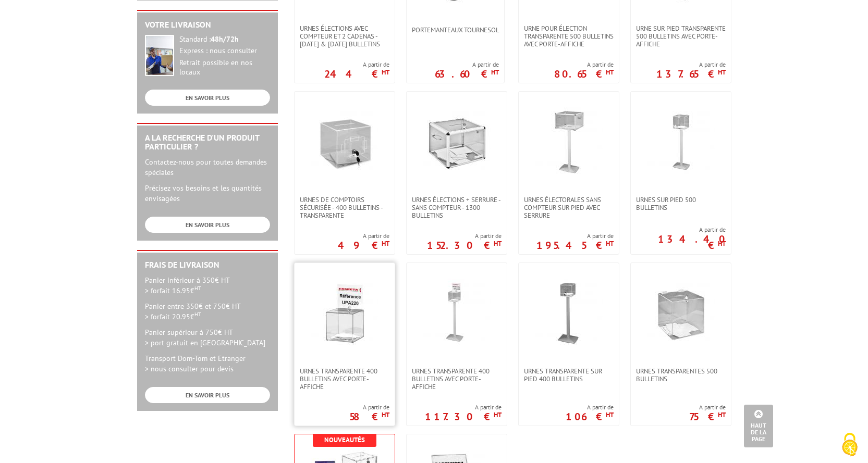 The image size is (868, 463). I want to click on a: Haut de la page, so click(758, 426).